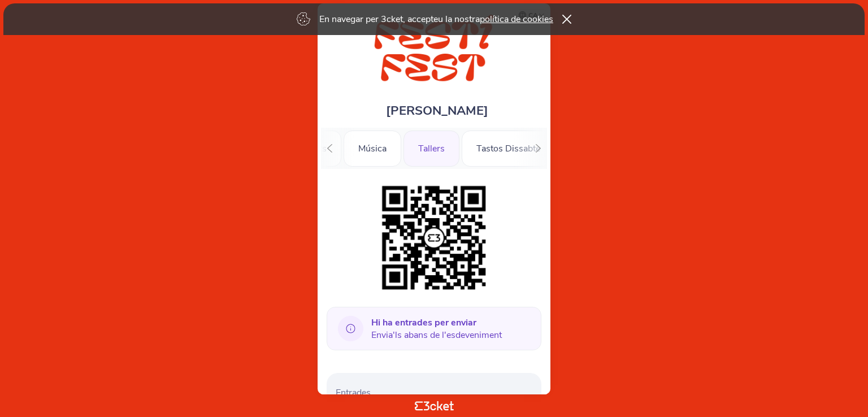 Image resolution: width=868 pixels, height=417 pixels. Describe the element at coordinates (517, 19) in the screenshot. I see `a: política de cookies` at that location.